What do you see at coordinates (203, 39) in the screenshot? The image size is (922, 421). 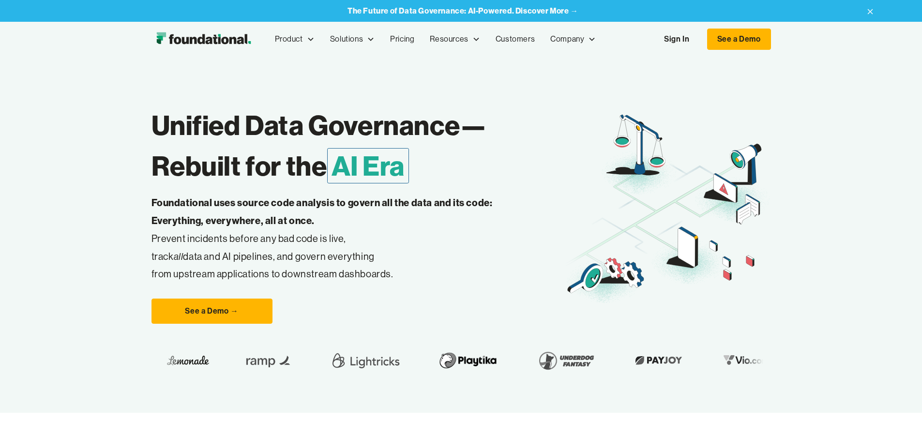 I see `a: home` at bounding box center [203, 39].